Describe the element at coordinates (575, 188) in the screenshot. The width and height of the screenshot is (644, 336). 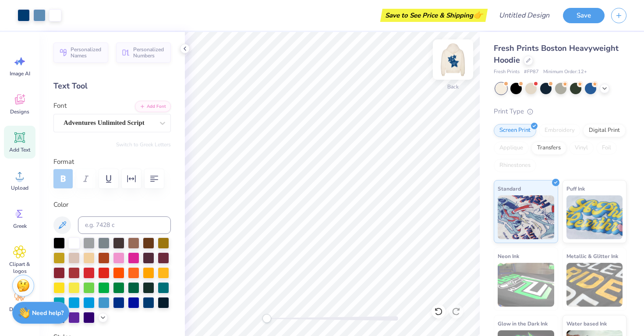
I see `span: Puff Ink` at that location.